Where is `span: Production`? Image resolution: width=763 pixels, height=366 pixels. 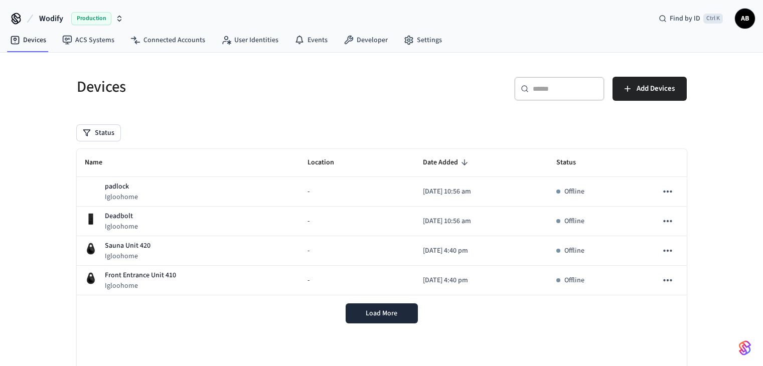 span: Production is located at coordinates (91, 19).